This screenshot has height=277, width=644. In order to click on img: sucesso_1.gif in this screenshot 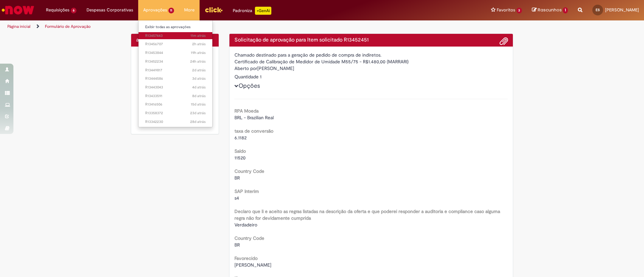, I will do `click(175, 90)`.